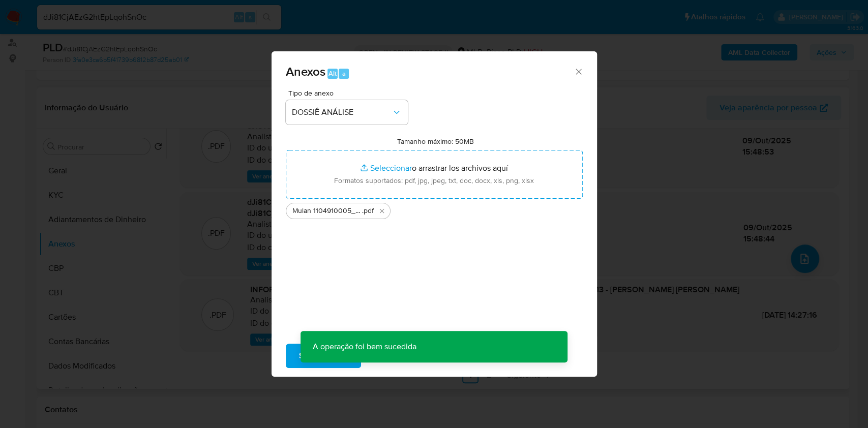 Image resolution: width=868 pixels, height=428 pixels. Describe the element at coordinates (435, 142) in the screenshot. I see `label: Tamanho máximo: 50MB` at that location.